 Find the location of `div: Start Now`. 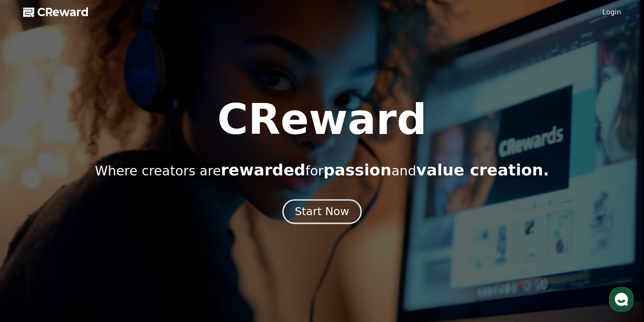

div: Start Now is located at coordinates (322, 212).